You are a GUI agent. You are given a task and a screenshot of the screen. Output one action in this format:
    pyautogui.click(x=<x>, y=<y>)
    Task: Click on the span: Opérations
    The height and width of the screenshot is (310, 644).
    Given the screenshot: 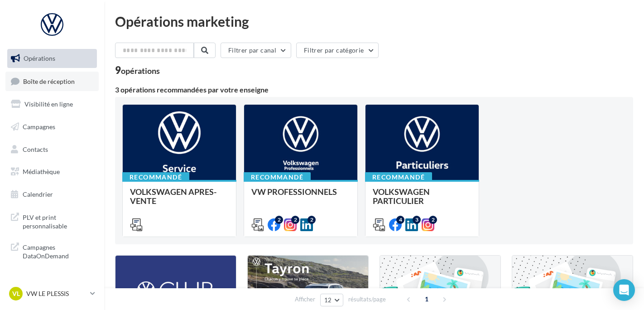 What is the action you would take?
    pyautogui.click(x=39, y=58)
    